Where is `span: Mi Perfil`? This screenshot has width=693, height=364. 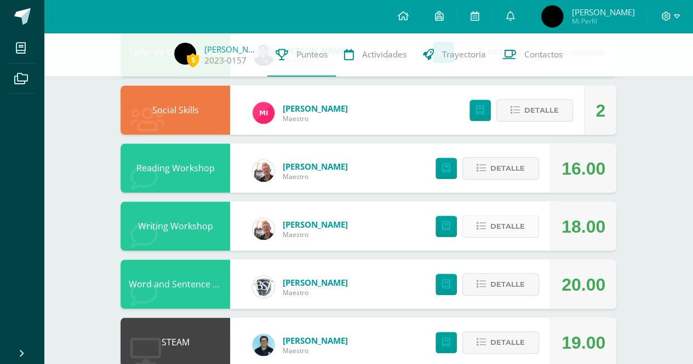 span: Mi Perfil is located at coordinates (603, 21).